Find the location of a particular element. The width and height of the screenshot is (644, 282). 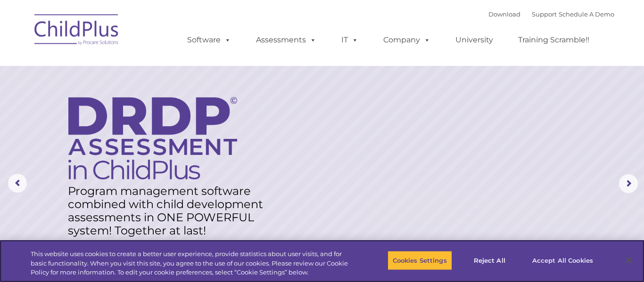

a: Company is located at coordinates (406, 40).